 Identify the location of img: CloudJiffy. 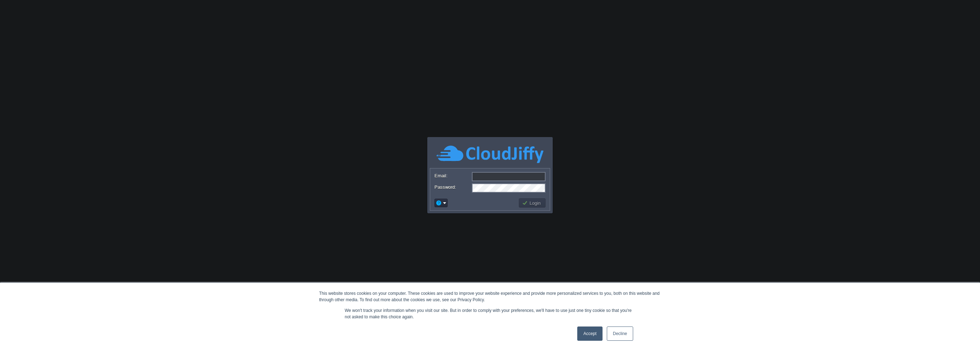
(490, 154).